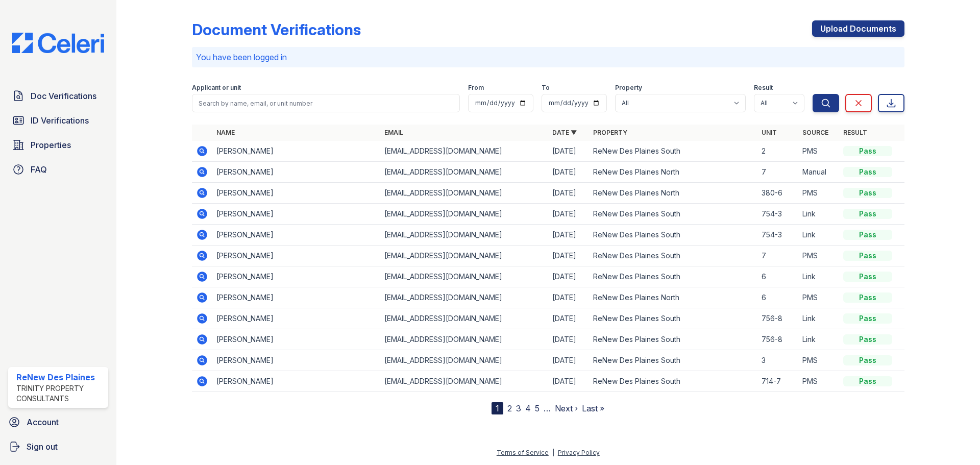 The height and width of the screenshot is (465, 980). What do you see at coordinates (778, 298) in the screenshot?
I see `td: 6` at bounding box center [778, 298].